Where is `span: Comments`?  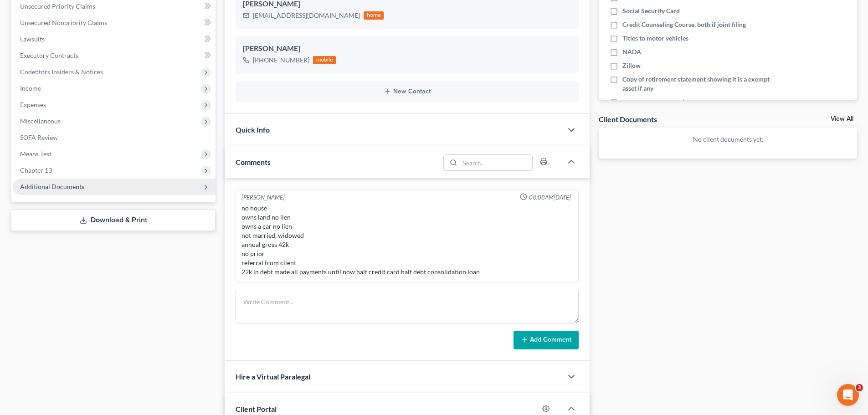
span: Comments is located at coordinates (253, 162).